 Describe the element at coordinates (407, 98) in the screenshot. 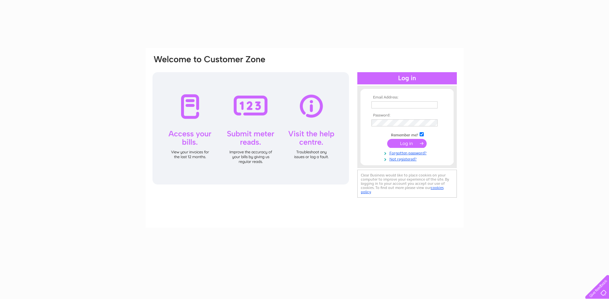

I see `th: Email Address:` at that location.